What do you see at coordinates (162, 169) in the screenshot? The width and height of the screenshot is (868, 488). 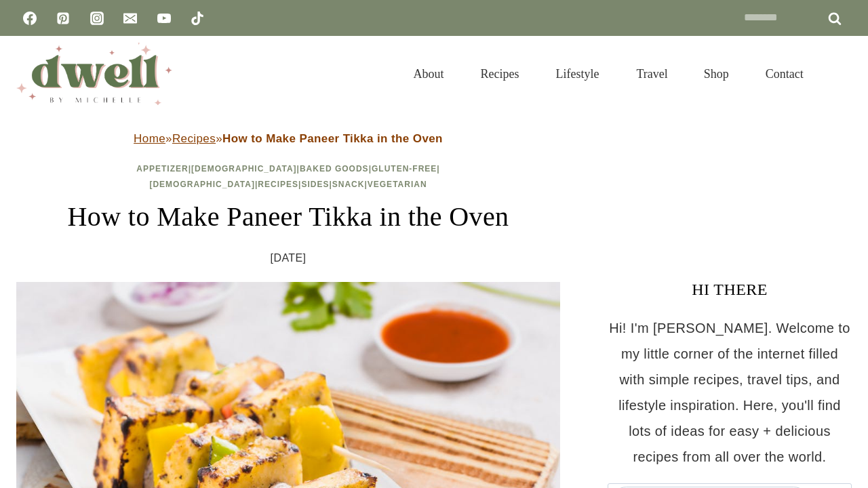 I see `a: Appetizer` at bounding box center [162, 169].